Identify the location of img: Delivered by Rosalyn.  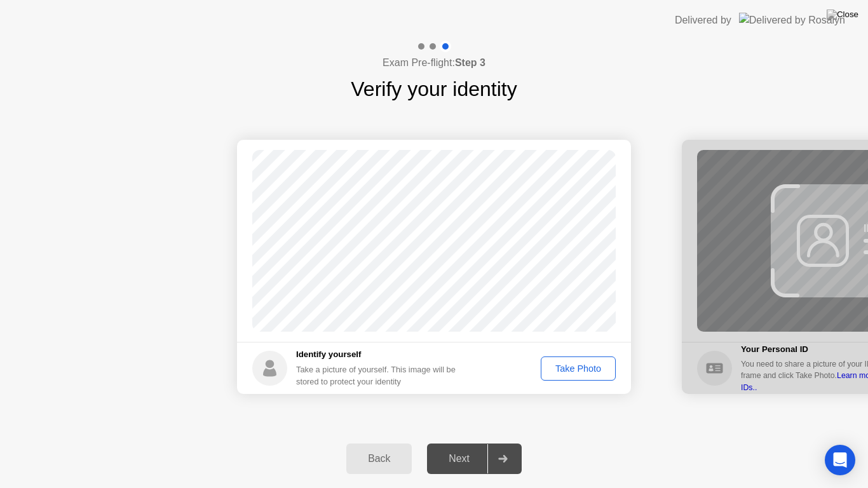
(792, 19).